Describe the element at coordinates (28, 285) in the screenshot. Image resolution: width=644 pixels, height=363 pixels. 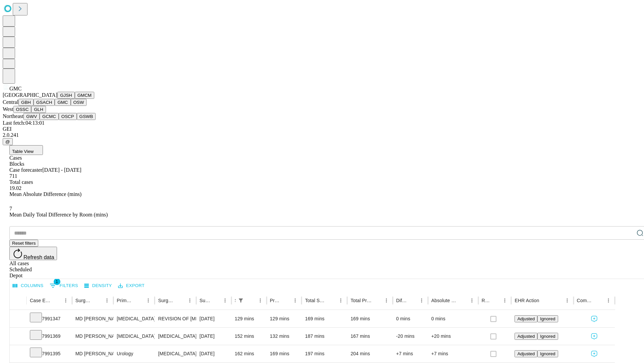
I see `button: Select columns` at that location.